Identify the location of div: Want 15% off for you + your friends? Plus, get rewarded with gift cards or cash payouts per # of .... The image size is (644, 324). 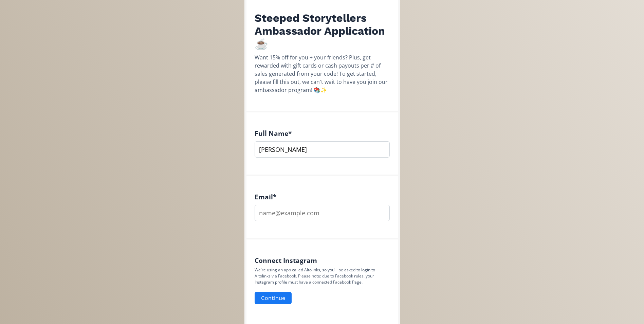
(322, 74).